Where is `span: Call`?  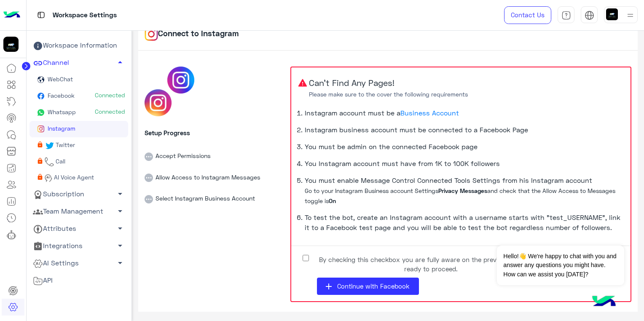 span: Call is located at coordinates (60, 161).